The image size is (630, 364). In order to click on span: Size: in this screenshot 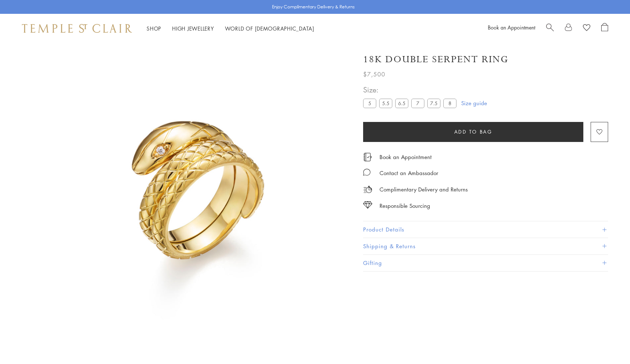, I will do `click(411, 90)`.